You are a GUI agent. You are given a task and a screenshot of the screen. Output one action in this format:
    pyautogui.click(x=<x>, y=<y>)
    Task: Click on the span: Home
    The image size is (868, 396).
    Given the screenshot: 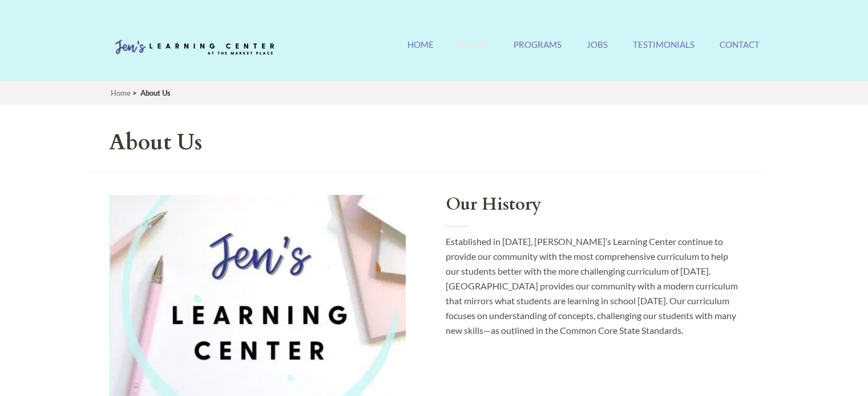 What is the action you would take?
    pyautogui.click(x=120, y=93)
    